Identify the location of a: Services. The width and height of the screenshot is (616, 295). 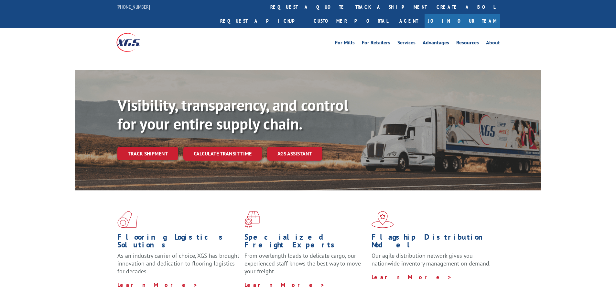
(406, 44).